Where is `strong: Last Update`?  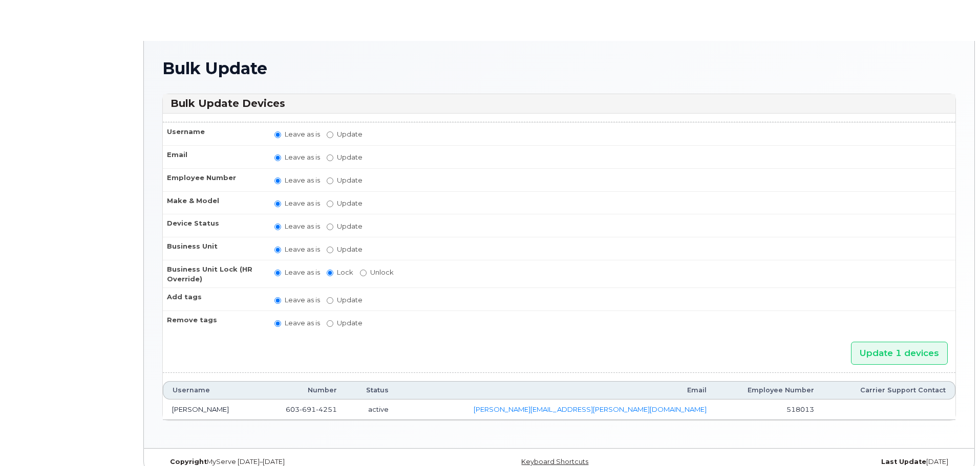 strong: Last Update is located at coordinates (903, 462).